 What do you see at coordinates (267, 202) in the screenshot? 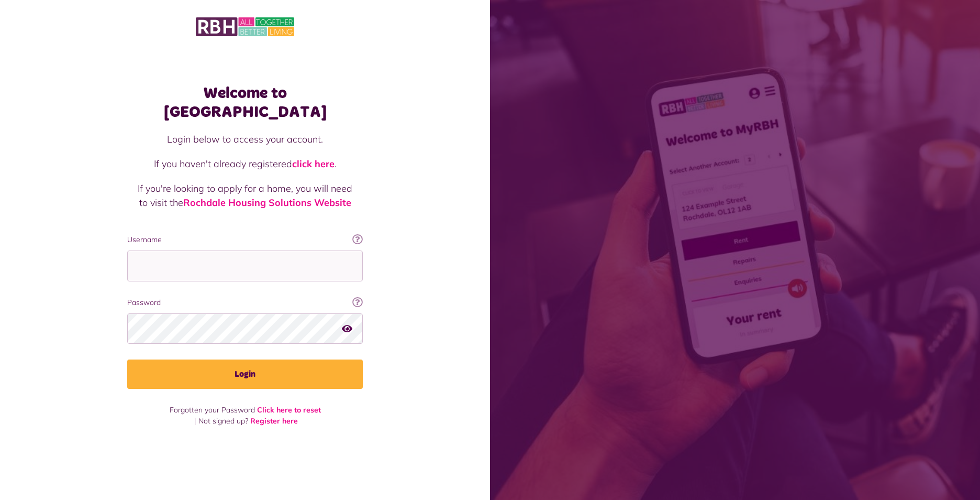
I see `a: Rochdale Housing Solutions Website` at bounding box center [267, 202].